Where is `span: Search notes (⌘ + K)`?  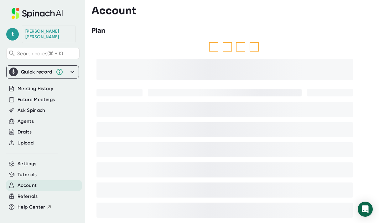
span: Search notes (⌘ + K) is located at coordinates (40, 53).